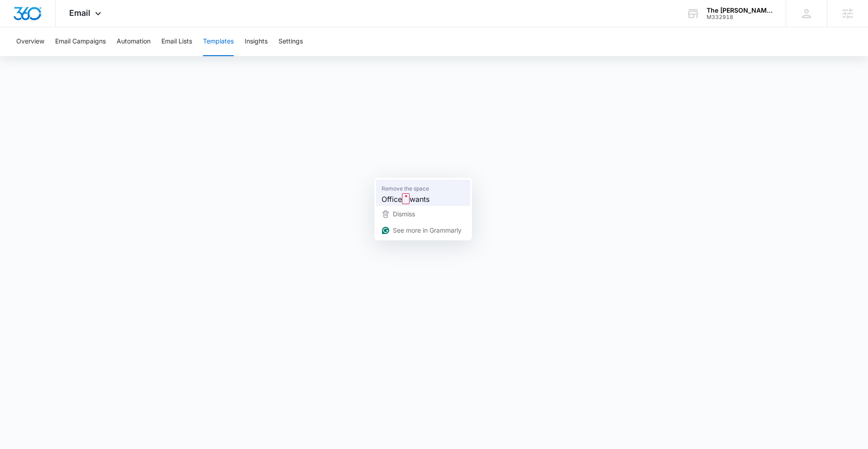 The height and width of the screenshot is (449, 868). I want to click on button: Settings, so click(291, 42).